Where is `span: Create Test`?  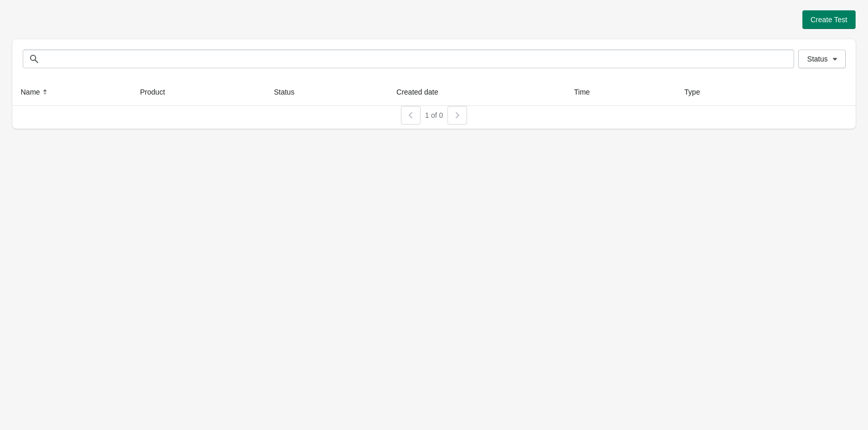
span: Create Test is located at coordinates (829, 20).